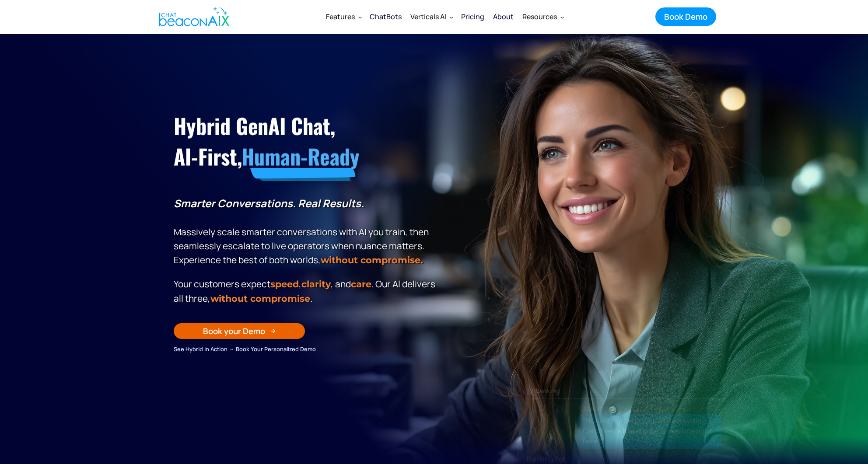  Describe the element at coordinates (260, 298) in the screenshot. I see `span: without compromise` at that location.